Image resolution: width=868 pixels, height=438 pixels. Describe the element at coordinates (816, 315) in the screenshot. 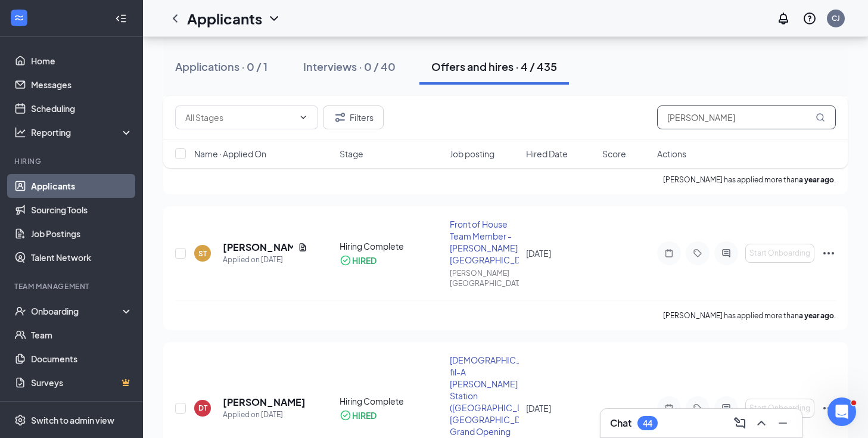

I see `b: a year ago` at that location.